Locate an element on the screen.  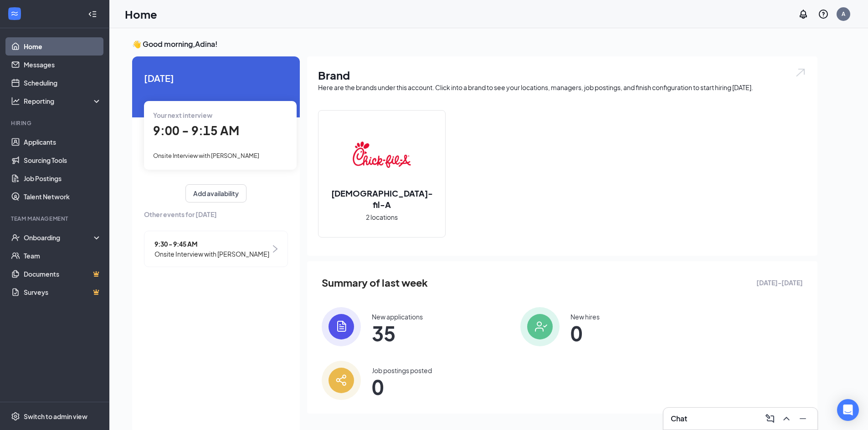
h3: Chat is located at coordinates (679, 419).